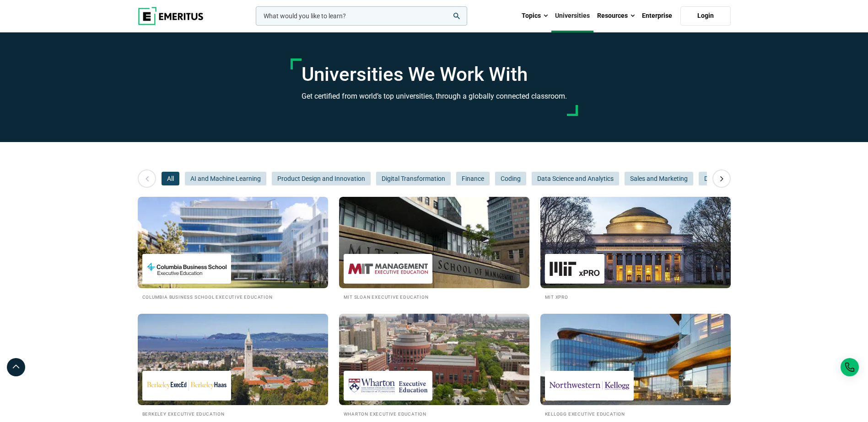 The height and width of the screenshot is (422, 868). What do you see at coordinates (233, 366) in the screenshot?
I see `a: Universities We Work With Berkeley Executive Education Berkeley Executive Education` at bounding box center [233, 366].